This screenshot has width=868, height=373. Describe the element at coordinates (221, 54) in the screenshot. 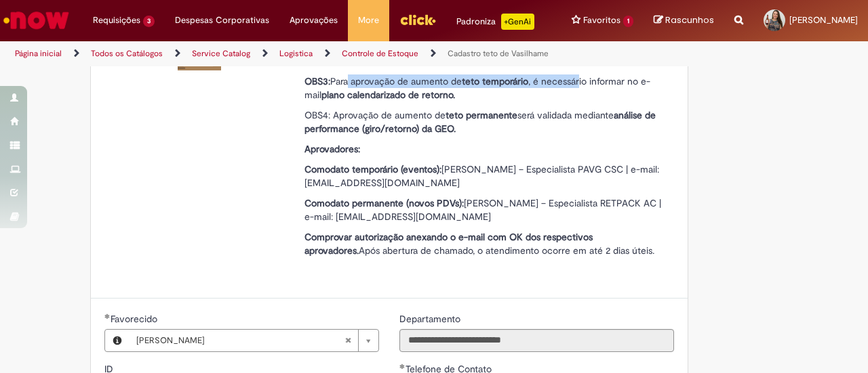

I see `a: Service Catalog` at that location.